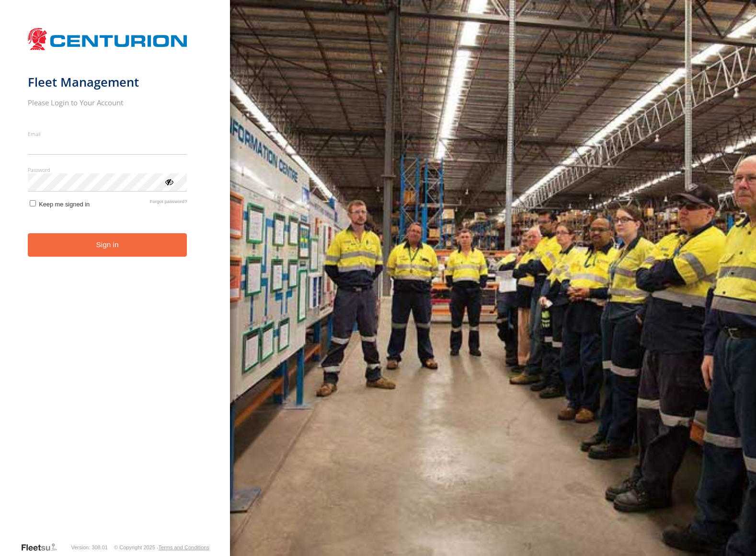  Describe the element at coordinates (90, 547) in the screenshot. I see `div: Version: 308.01` at that location.